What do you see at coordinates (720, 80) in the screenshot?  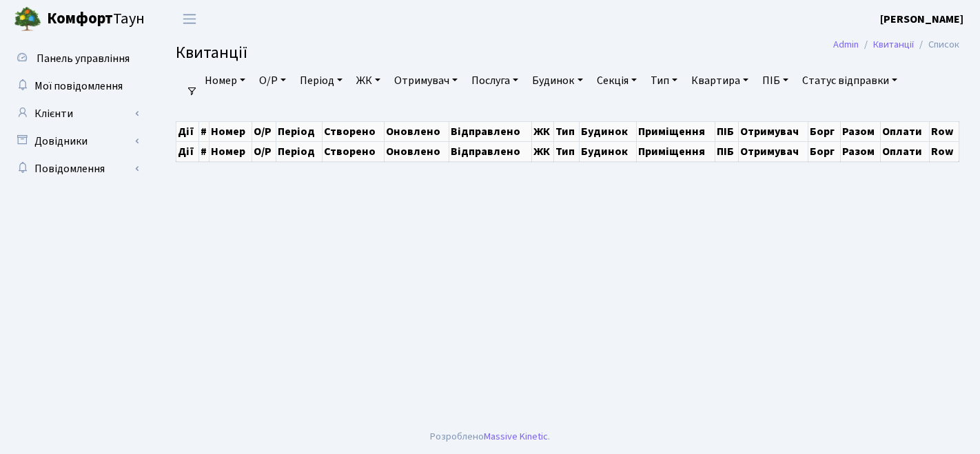 I see `a: Квартира` at bounding box center [720, 80].